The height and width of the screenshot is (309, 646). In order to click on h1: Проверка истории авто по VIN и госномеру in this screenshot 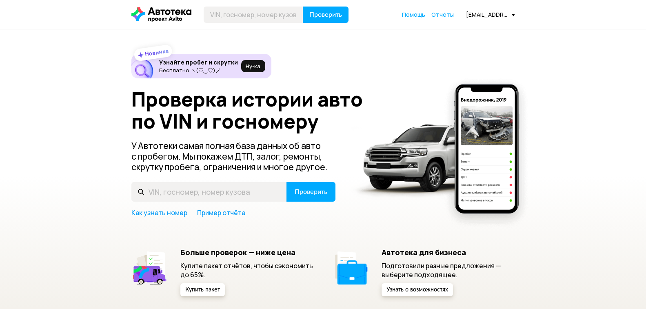, I will do `click(253, 110)`.